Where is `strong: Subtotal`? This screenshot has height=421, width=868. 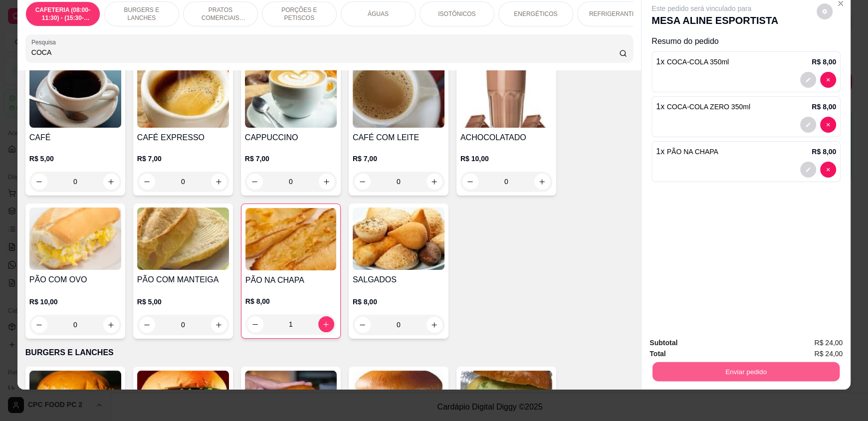 strong: Subtotal is located at coordinates (663, 343).